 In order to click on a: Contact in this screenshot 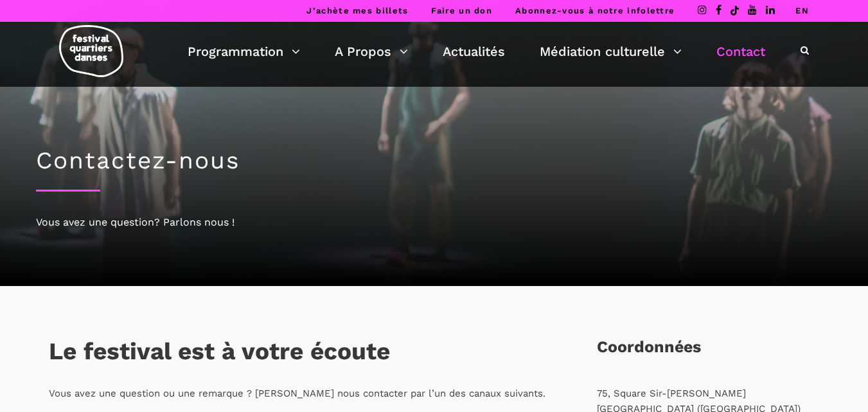, I will do `click(741, 51)`.